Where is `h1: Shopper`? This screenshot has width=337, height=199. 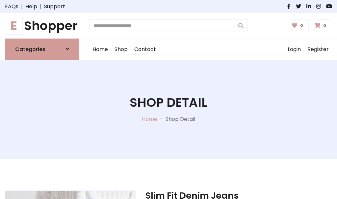 h1: Shopper is located at coordinates (42, 26).